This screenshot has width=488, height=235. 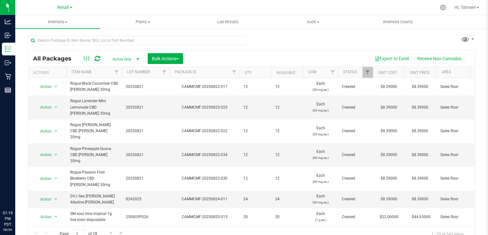 I want to click on a: Unit Price, so click(x=420, y=72).